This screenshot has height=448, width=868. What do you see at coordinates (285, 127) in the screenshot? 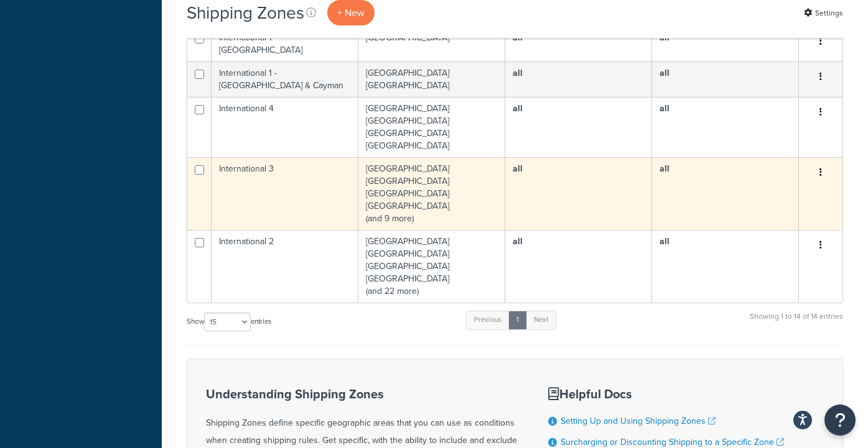
I see `td: International 4` at bounding box center [285, 127].